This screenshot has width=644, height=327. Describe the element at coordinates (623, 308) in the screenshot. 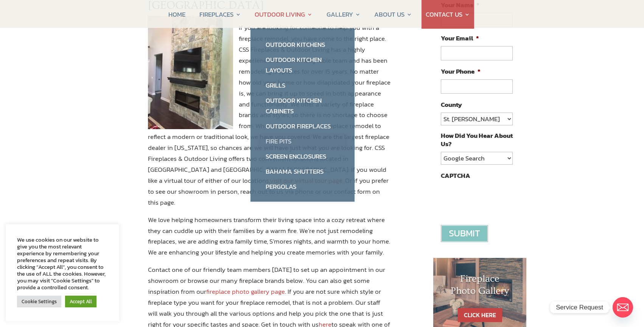

I see `a: Email` at that location.